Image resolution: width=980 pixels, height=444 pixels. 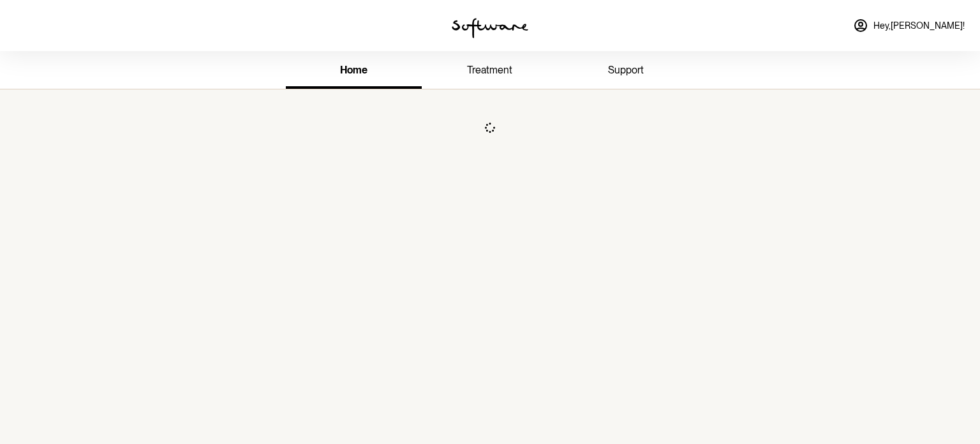 What do you see at coordinates (490, 71) in the screenshot?
I see `a: treatment` at bounding box center [490, 71].